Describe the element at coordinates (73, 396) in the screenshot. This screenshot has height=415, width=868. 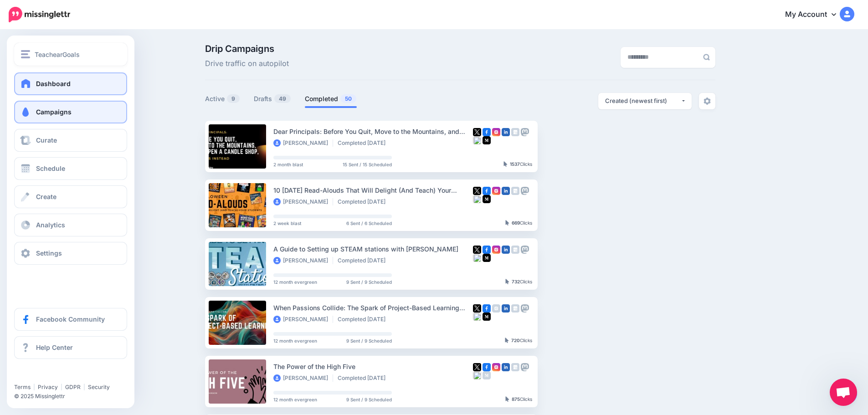
I see `li: © 2025 Missinglettr` at that location.